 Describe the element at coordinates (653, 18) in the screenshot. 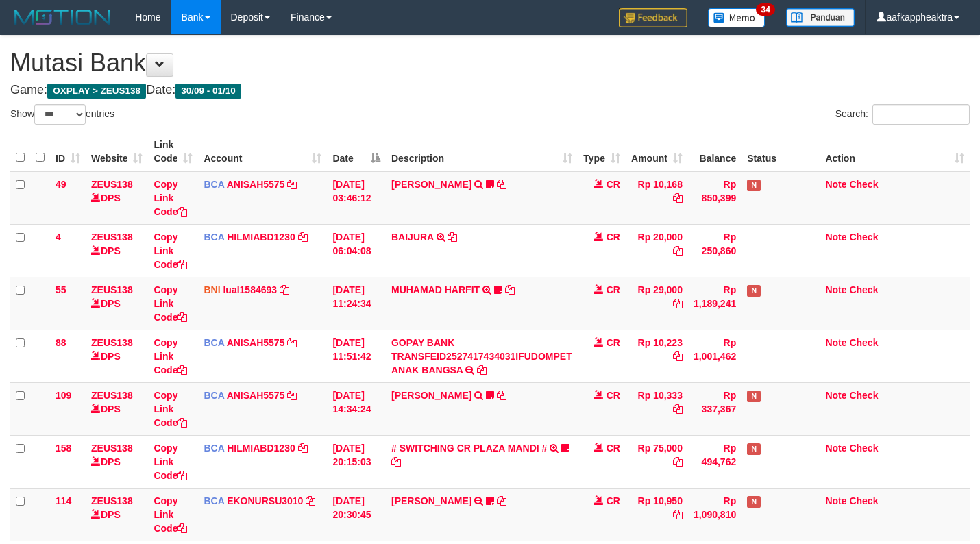

I see `img: Feedback.jpg` at that location.